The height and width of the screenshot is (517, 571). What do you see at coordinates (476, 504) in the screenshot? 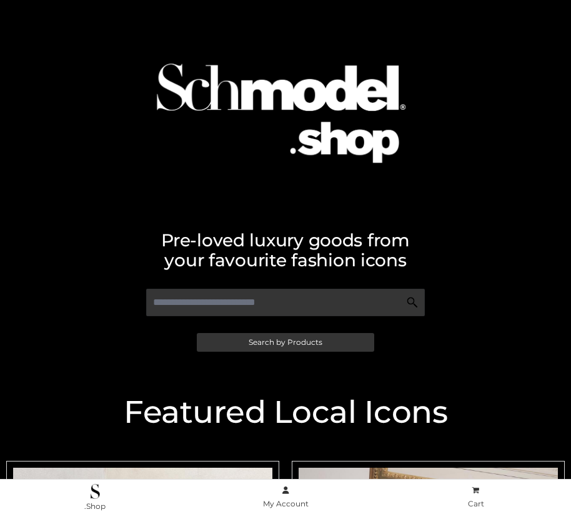
I see `span: Cart` at bounding box center [476, 504].